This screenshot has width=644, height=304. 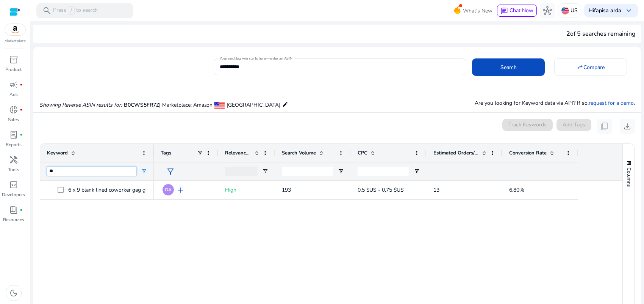 I want to click on span: download, so click(x=627, y=126).